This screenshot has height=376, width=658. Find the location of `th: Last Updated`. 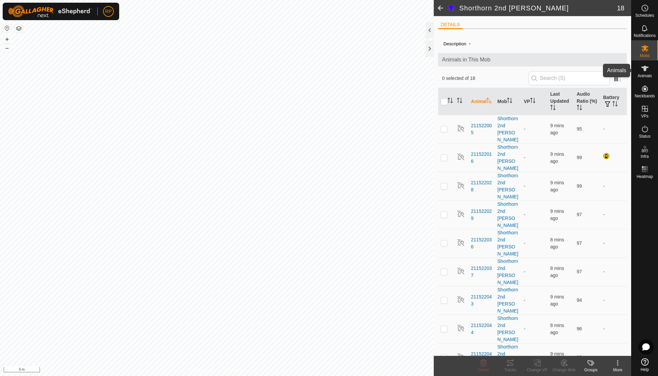

th: Last Updated is located at coordinates (560, 101).